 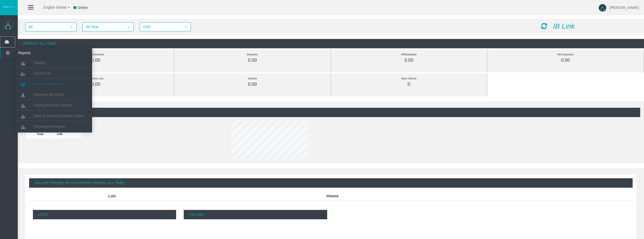 What do you see at coordinates (215, 196) in the screenshot?
I see `th: Lots` at bounding box center [215, 196].